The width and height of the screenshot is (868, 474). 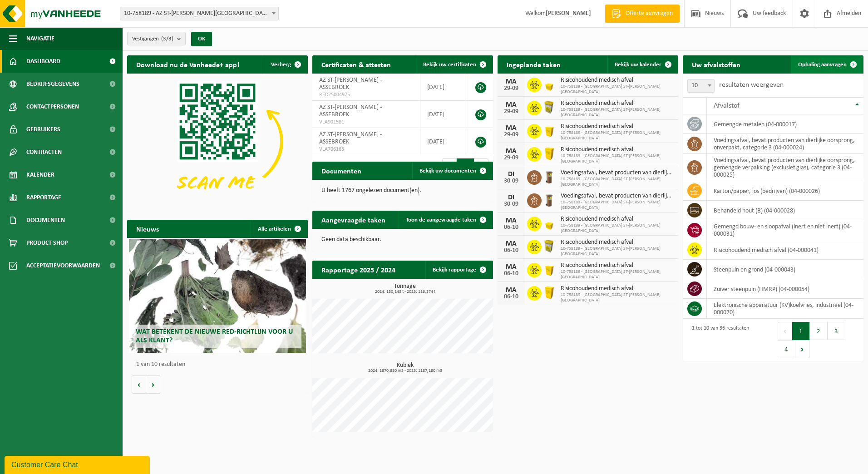 I want to click on span: Verberg, so click(x=281, y=65).